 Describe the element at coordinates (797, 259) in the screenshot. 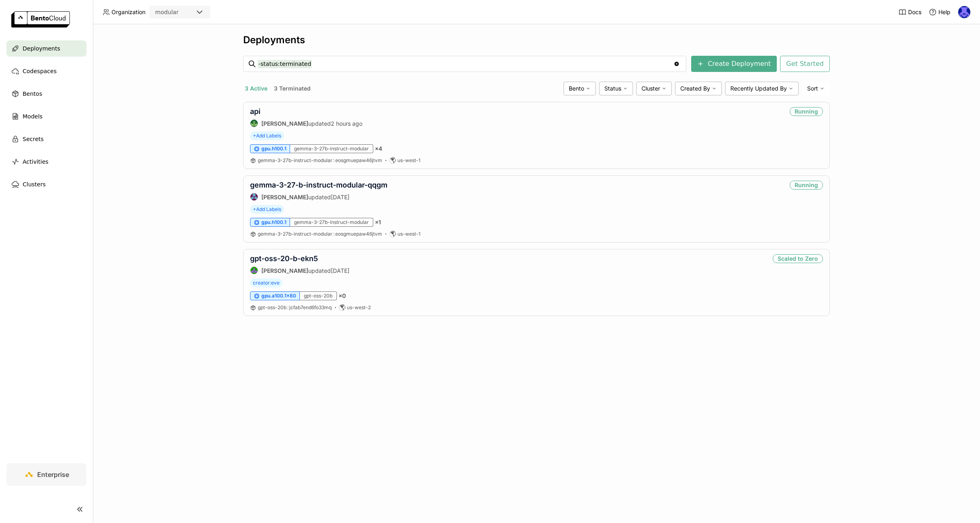

I see `div: Scaled to Zero` at that location.